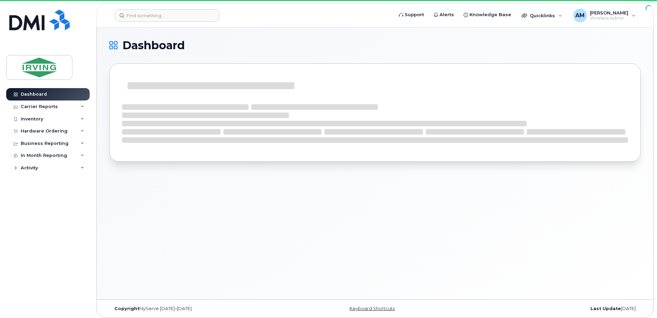 The width and height of the screenshot is (657, 318). I want to click on strong: Last Update, so click(605, 309).